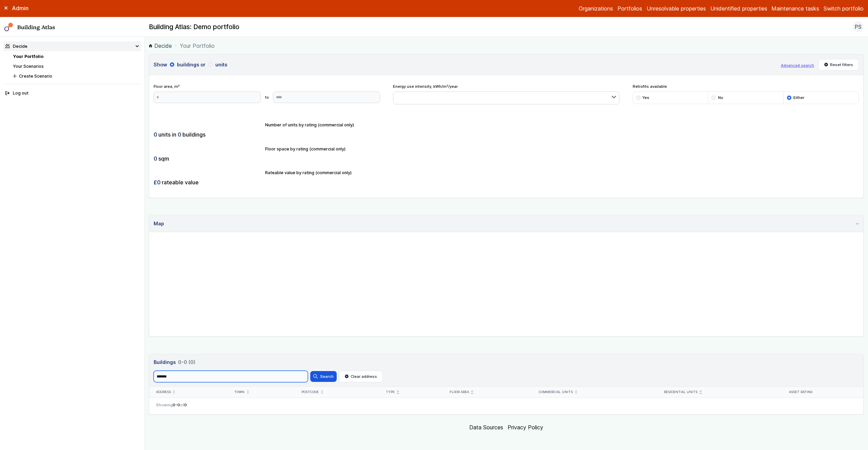  I want to click on div: sqm, so click(207, 159).